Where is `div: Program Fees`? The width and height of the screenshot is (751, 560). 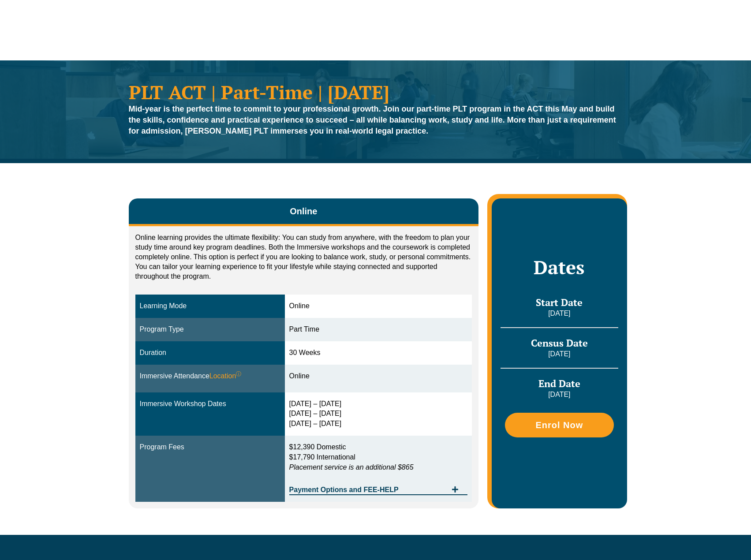 div: Program Fees is located at coordinates (210, 447).